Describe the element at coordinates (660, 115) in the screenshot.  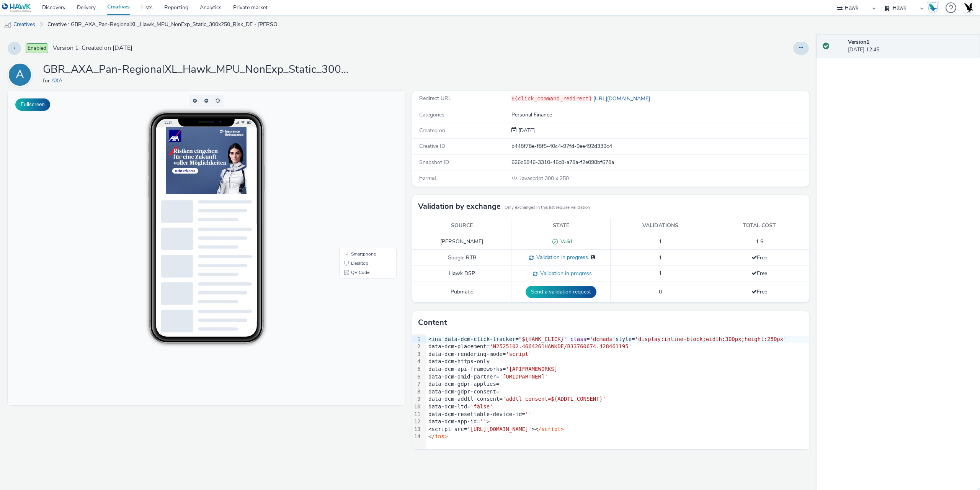
I see `div: Personal Finance` at that location.